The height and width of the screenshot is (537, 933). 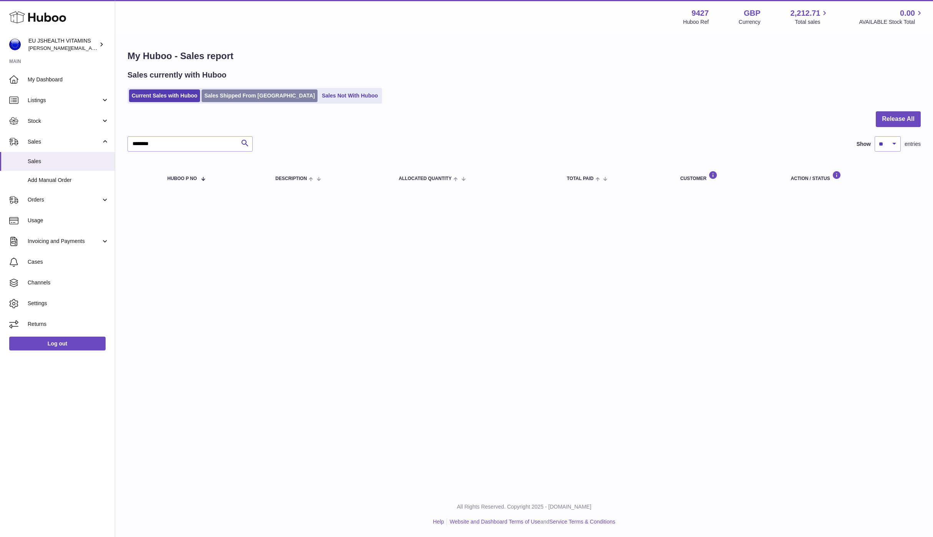 I want to click on label: Show, so click(x=863, y=144).